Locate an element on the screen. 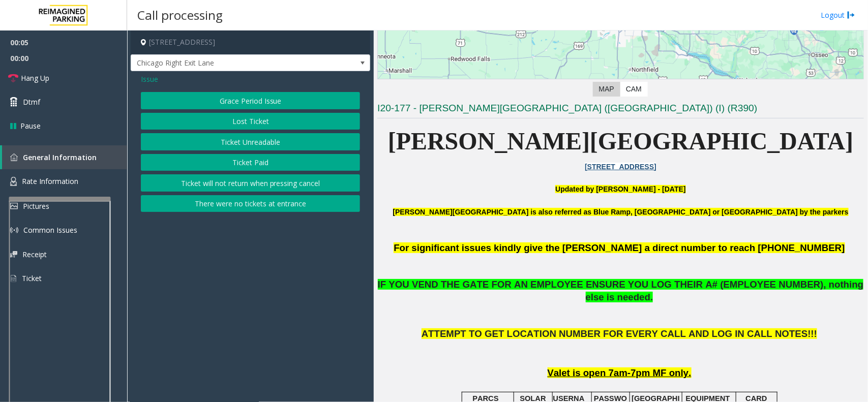  button: There were no tickets at entrance is located at coordinates (250, 203).